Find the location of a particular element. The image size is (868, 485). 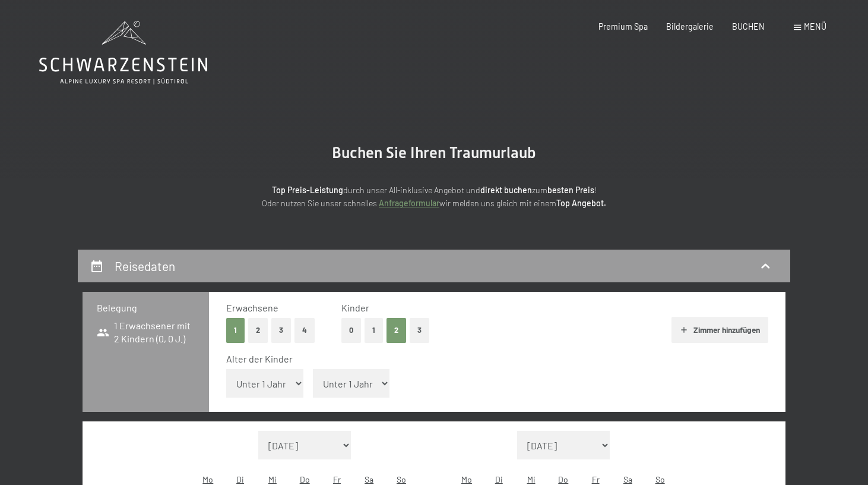

strong: Top Angebot. is located at coordinates (581, 202).